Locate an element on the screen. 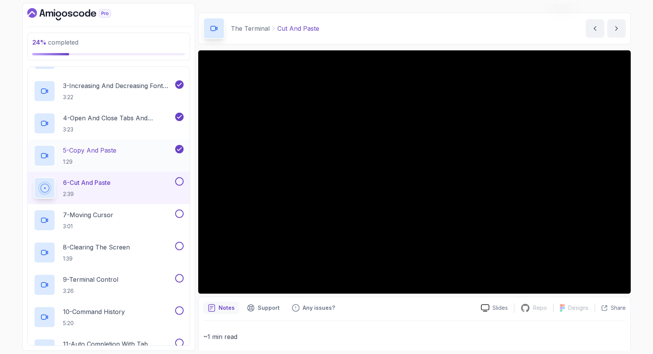 This screenshot has height=354, width=653. button: 8-Clearing The Screen1:39 is located at coordinates (109, 252).